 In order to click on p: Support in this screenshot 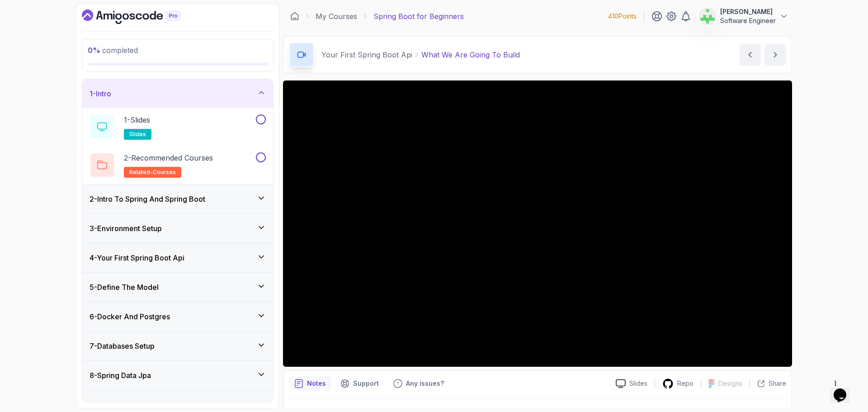, I will do `click(366, 384)`.